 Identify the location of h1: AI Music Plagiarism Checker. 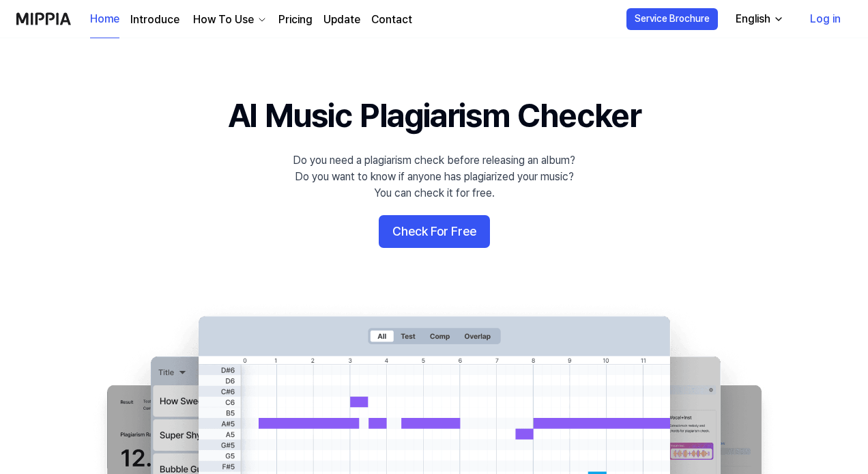
(434, 115).